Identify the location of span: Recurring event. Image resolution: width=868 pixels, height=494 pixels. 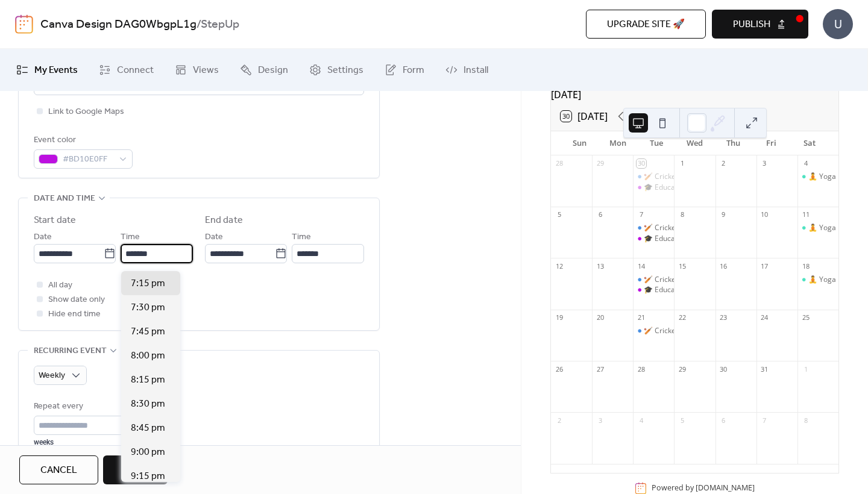
(70, 352).